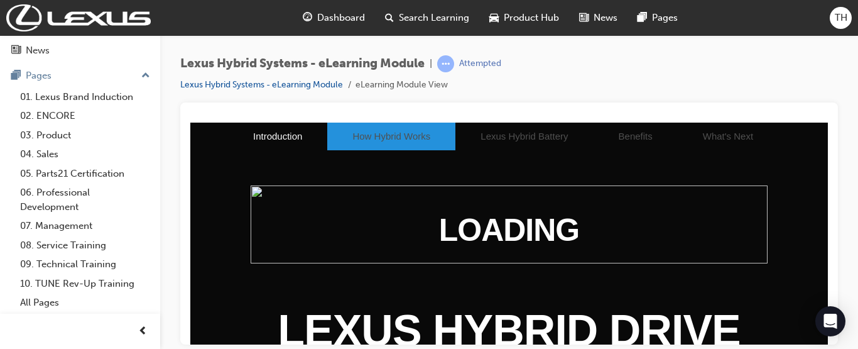 This screenshot has width=858, height=349. I want to click on a: pages-iconPages, so click(658, 18).